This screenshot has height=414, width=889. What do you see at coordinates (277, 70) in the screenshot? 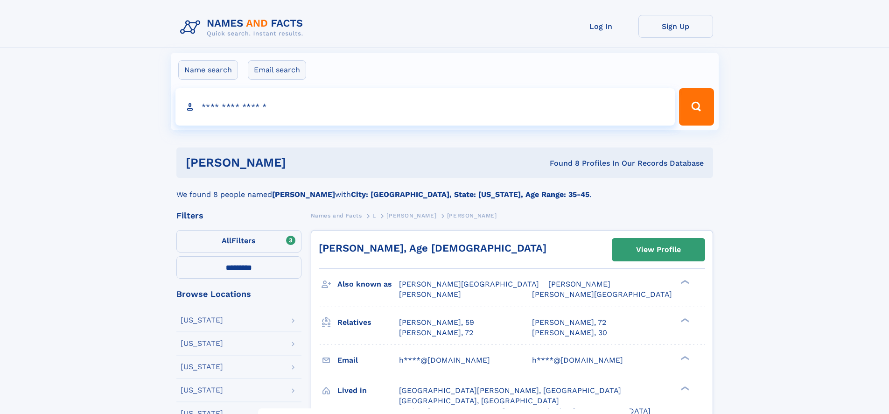
I see `label: Email search` at bounding box center [277, 70].